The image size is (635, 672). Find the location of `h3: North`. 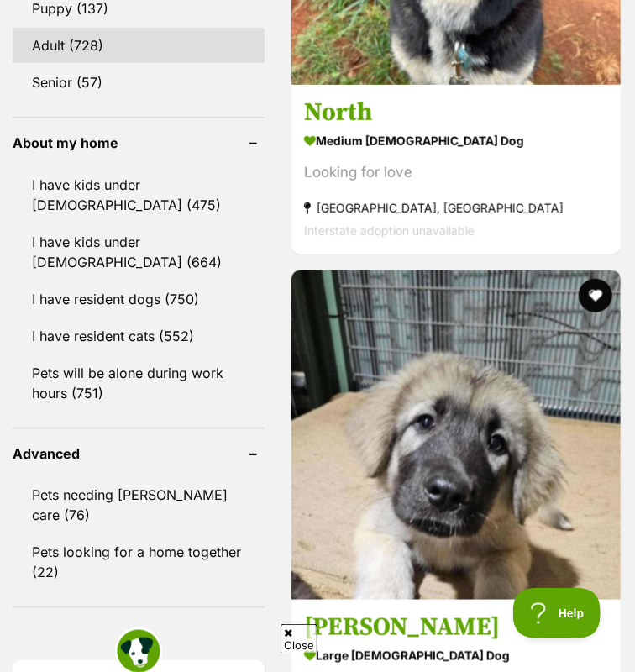

h3: North is located at coordinates (456, 113).